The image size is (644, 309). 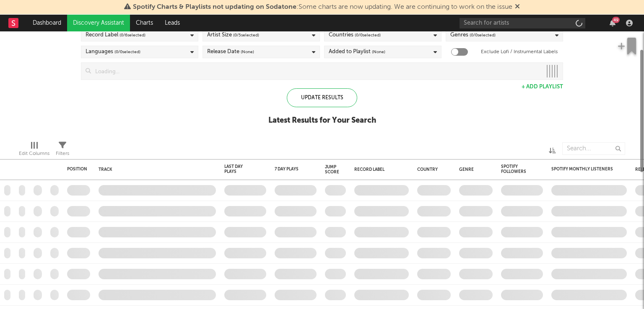 I want to click on button: 49, so click(x=612, y=23).